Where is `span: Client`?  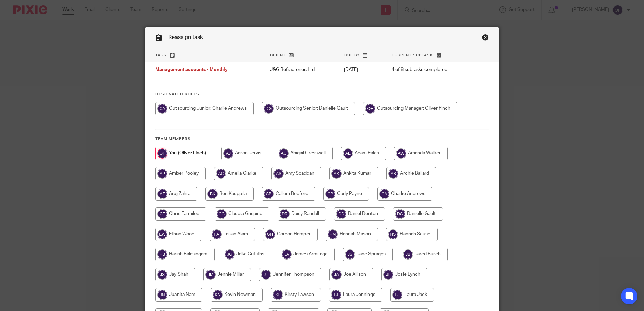
span: Client is located at coordinates (278, 55).